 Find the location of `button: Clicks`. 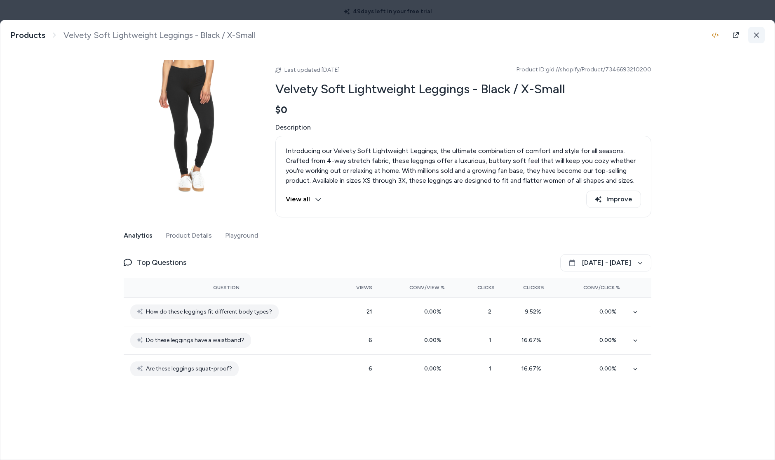

button: Clicks is located at coordinates (476, 288).